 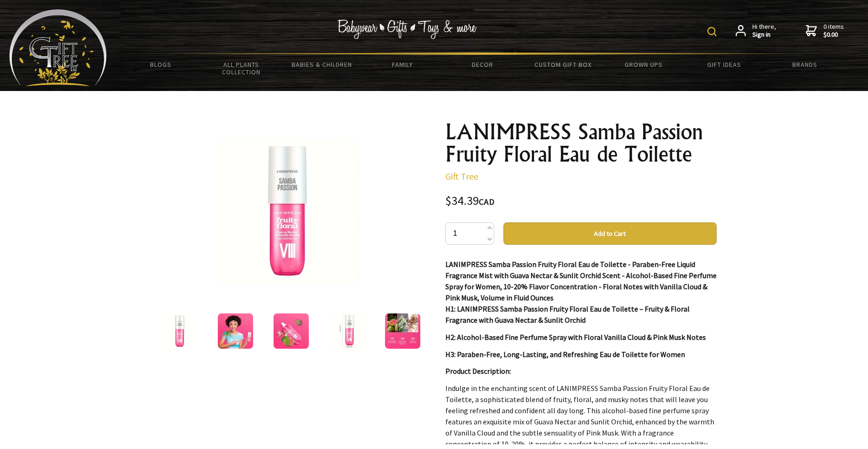 What do you see at coordinates (482, 65) in the screenshot?
I see `a: Decor` at bounding box center [482, 65].